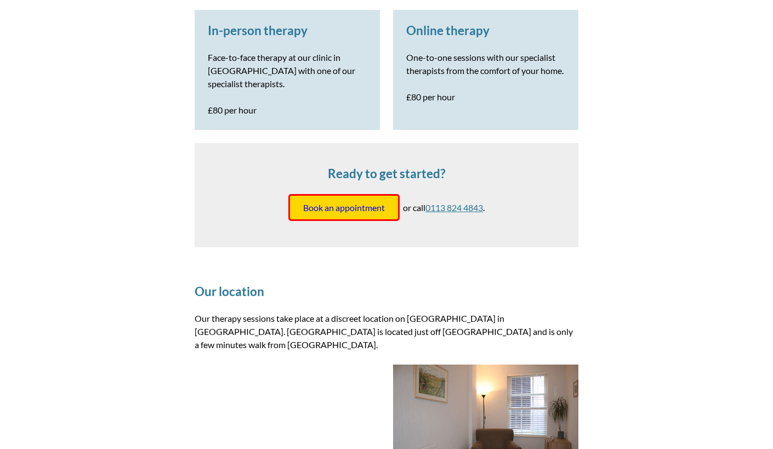 This screenshot has width=773, height=449. I want to click on div: or call ., so click(443, 207).